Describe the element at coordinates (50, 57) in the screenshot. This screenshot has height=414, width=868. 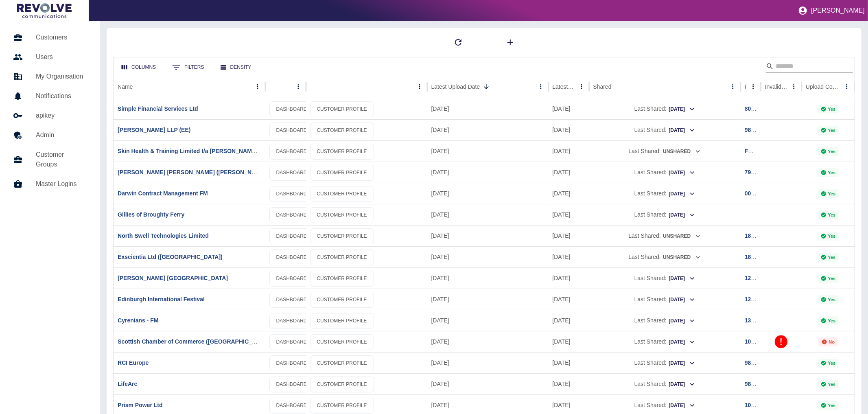
I see `a: Users` at that location.